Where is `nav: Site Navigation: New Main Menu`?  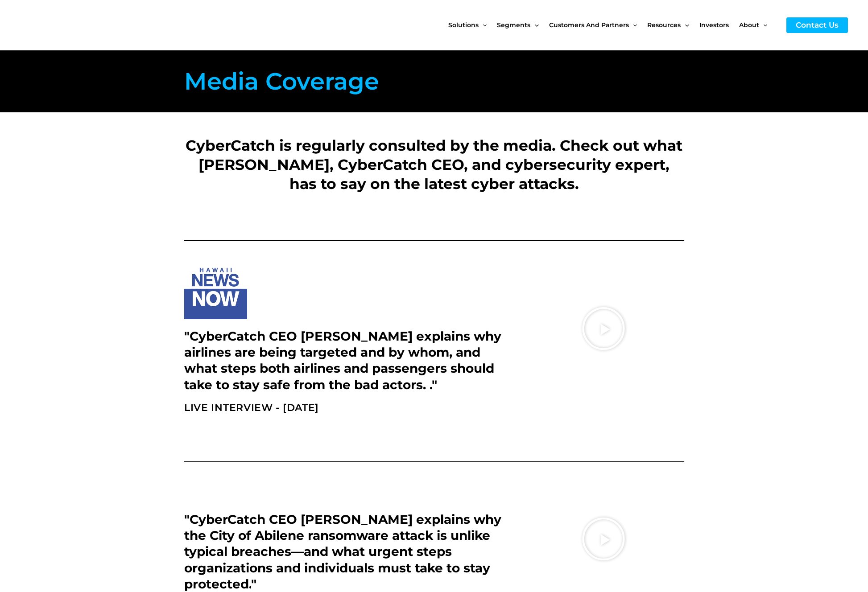 nav: Site Navigation: New Main Menu is located at coordinates (612, 25).